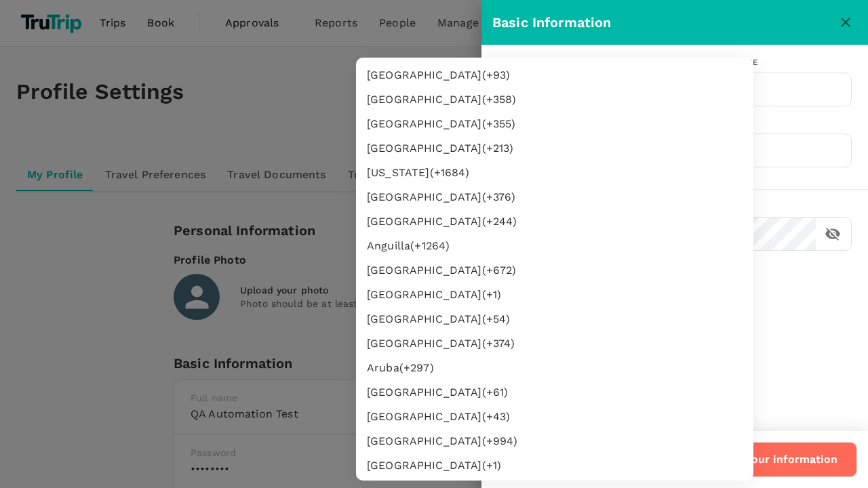 The width and height of the screenshot is (868, 488). Describe the element at coordinates (554, 368) in the screenshot. I see `li: Aruba (+ 297 )` at that location.